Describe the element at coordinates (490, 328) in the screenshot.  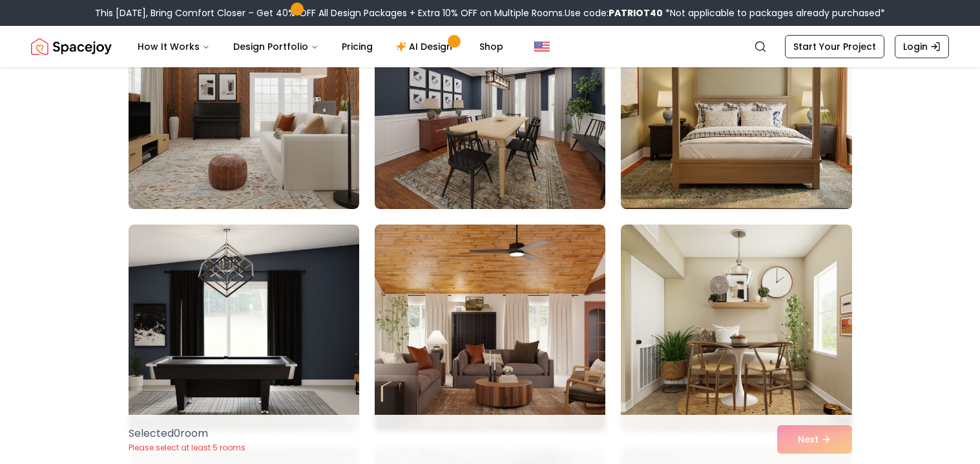
I see `img: Room room-5` at that location.